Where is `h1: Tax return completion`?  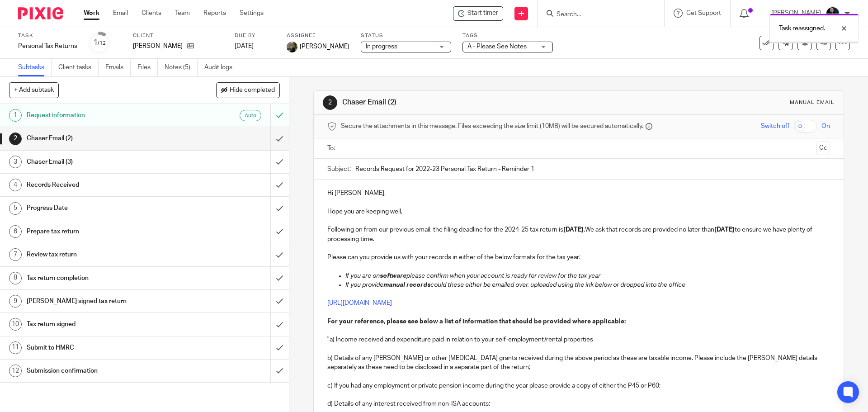
h1: Tax return completion is located at coordinates (105, 278).